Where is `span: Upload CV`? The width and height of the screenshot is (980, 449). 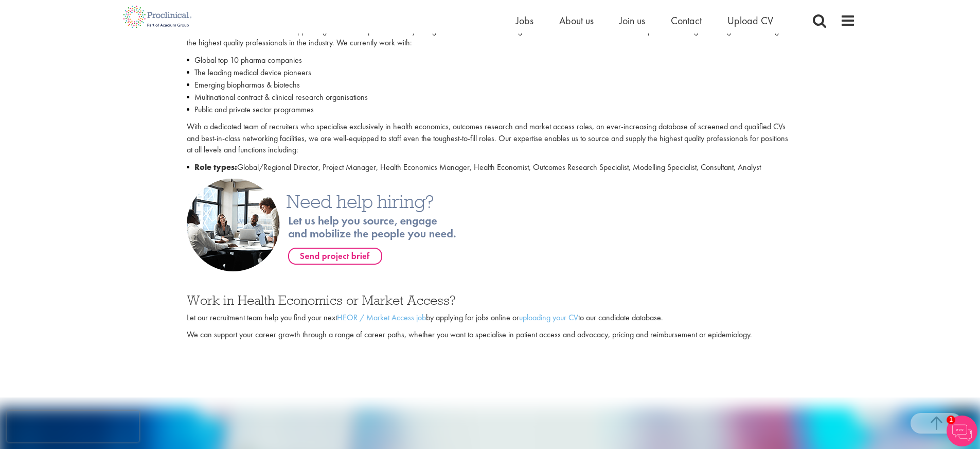 span: Upload CV is located at coordinates (750, 21).